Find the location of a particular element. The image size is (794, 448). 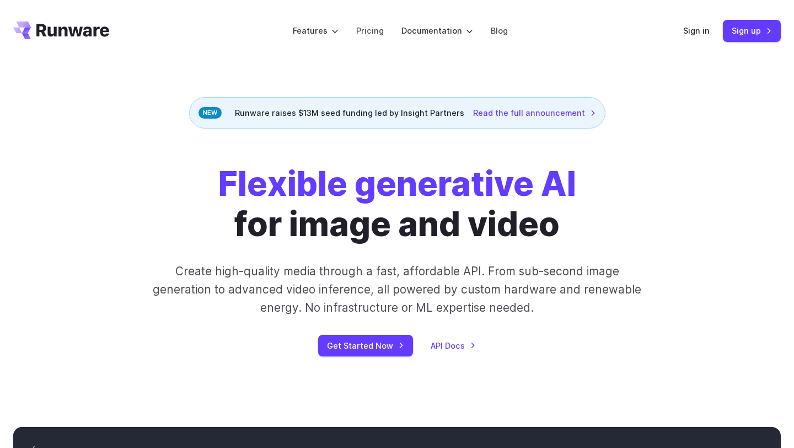

a: API Docs is located at coordinates (453, 345).